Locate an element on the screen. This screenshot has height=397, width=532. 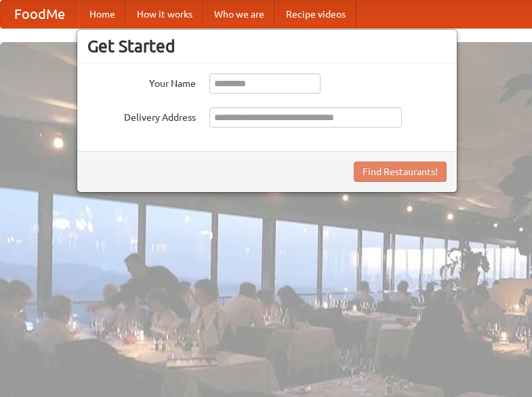
button: Find Restaurants! is located at coordinates (400, 172).